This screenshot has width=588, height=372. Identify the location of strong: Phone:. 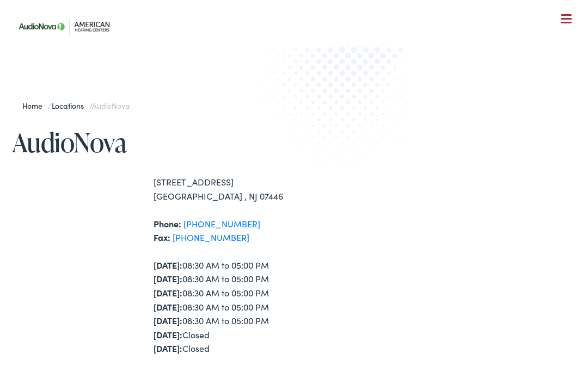
(167, 223).